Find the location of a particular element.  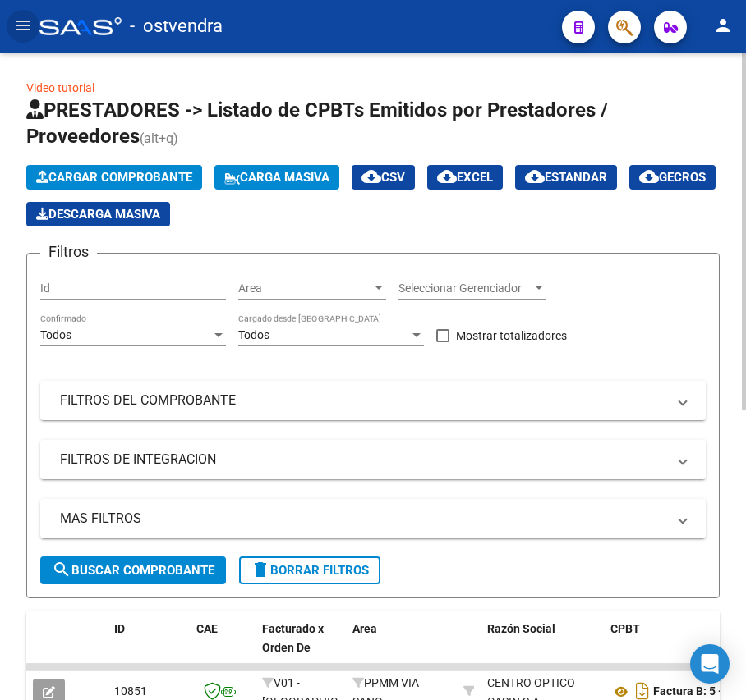

span: 10851 is located at coordinates (130, 692).